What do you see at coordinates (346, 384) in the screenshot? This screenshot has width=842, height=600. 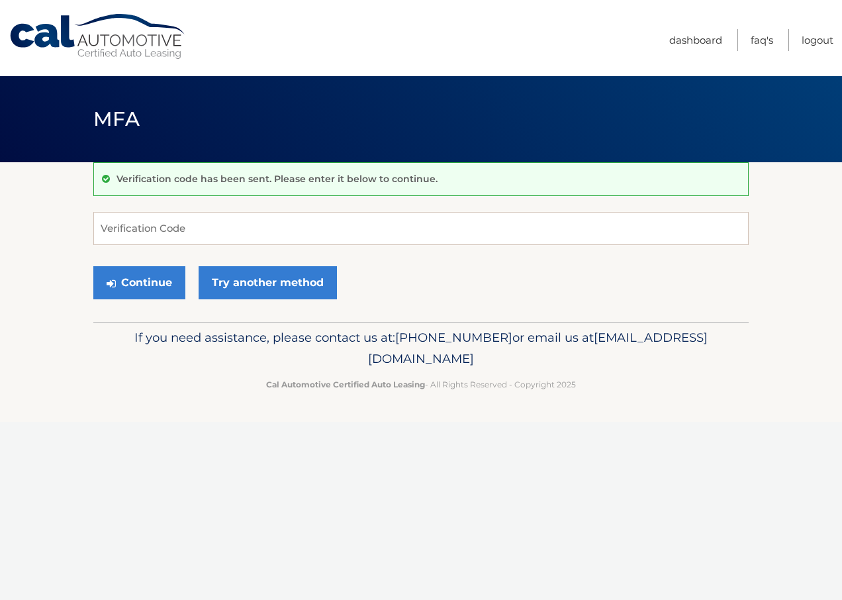 I see `strong: Cal Automotive Certified Auto Leasing` at bounding box center [346, 384].